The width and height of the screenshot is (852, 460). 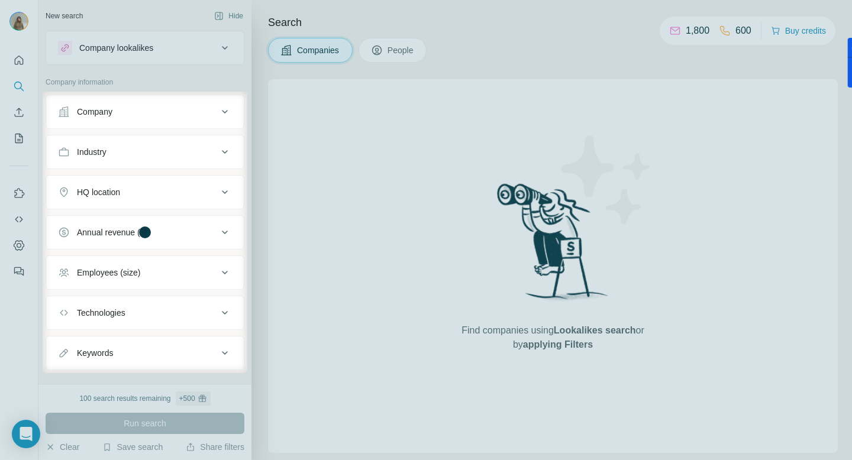 I want to click on div: Annual revenue ($), so click(x=112, y=232).